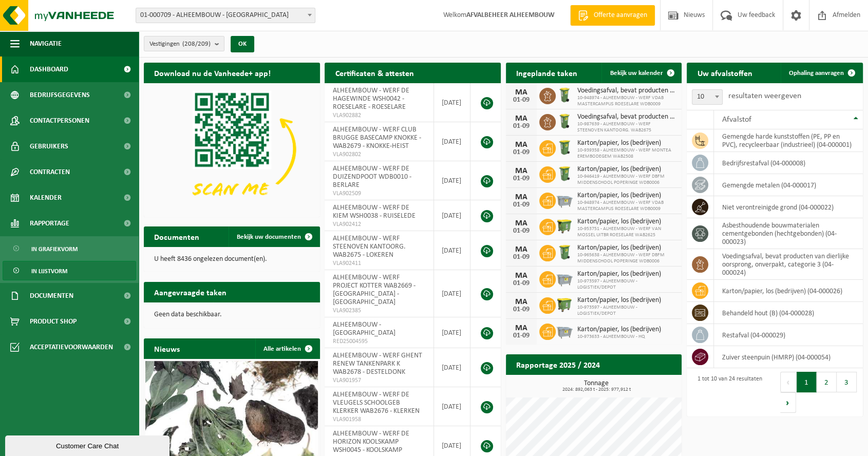  What do you see at coordinates (597, 386) in the screenshot?
I see `h3: Tonnage` at bounding box center [597, 386].